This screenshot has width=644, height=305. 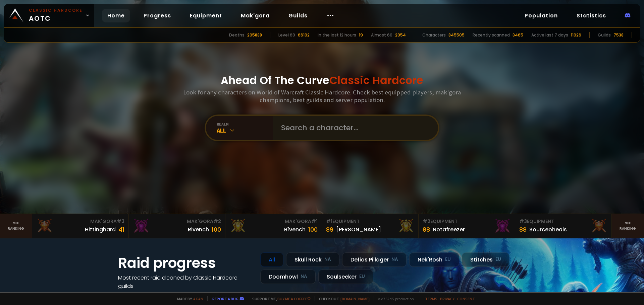 I want to click on div: Sourceoheals, so click(x=548, y=229).